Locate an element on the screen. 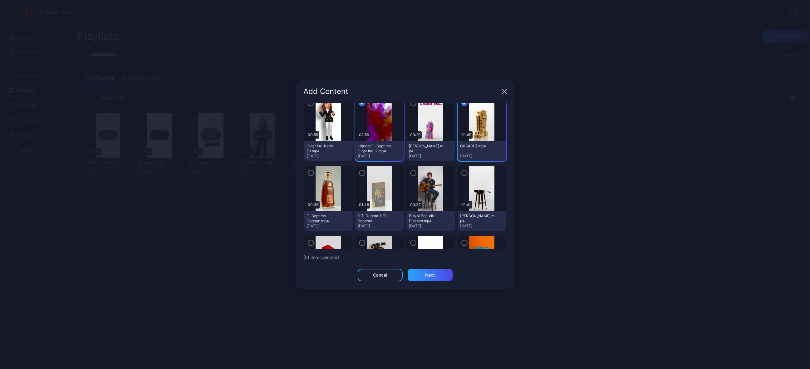 Image resolution: width=810 pixels, height=369 pixels. div: 01:49 is located at coordinates (466, 135).